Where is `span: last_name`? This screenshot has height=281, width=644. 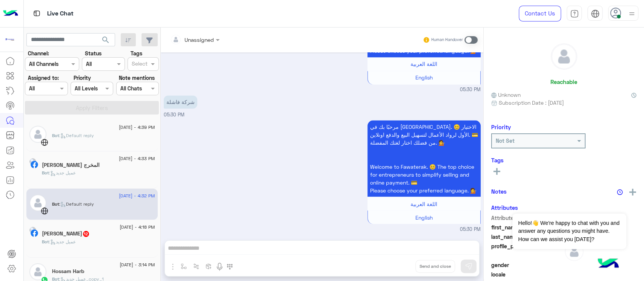 span: last_name is located at coordinates (527, 237).